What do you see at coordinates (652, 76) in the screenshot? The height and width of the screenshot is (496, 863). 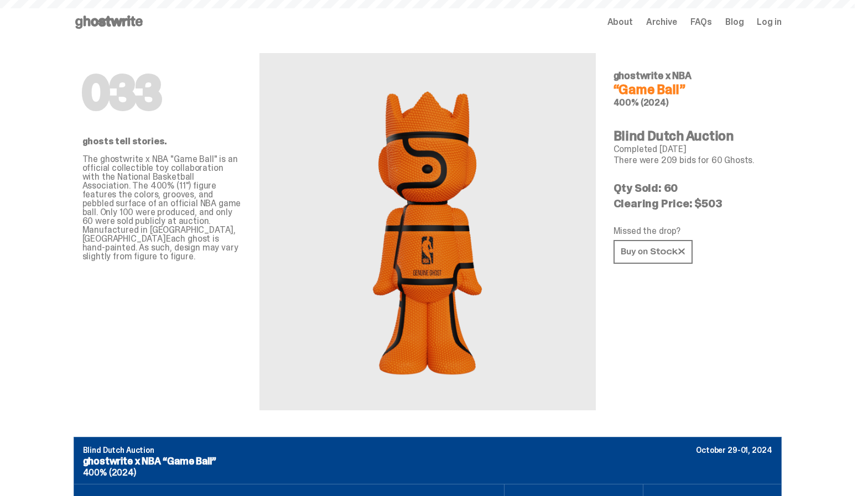 I see `span: ghostwrite x NBA` at bounding box center [652, 76].